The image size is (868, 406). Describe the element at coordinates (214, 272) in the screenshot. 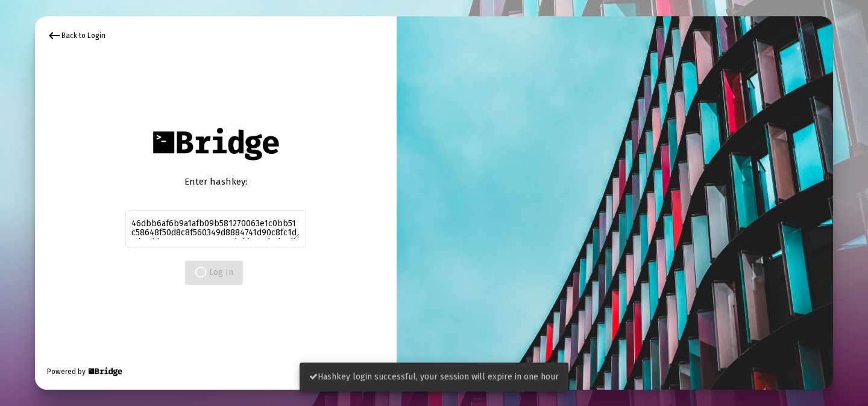

I see `span: Log In` at that location.